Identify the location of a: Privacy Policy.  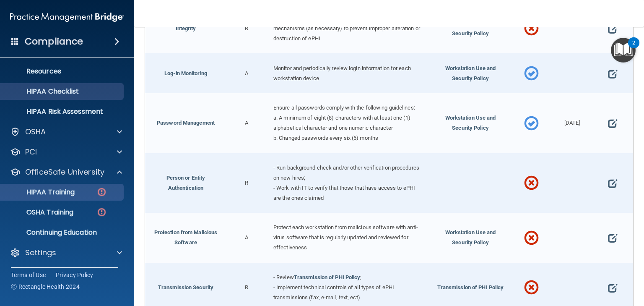
(74, 275).